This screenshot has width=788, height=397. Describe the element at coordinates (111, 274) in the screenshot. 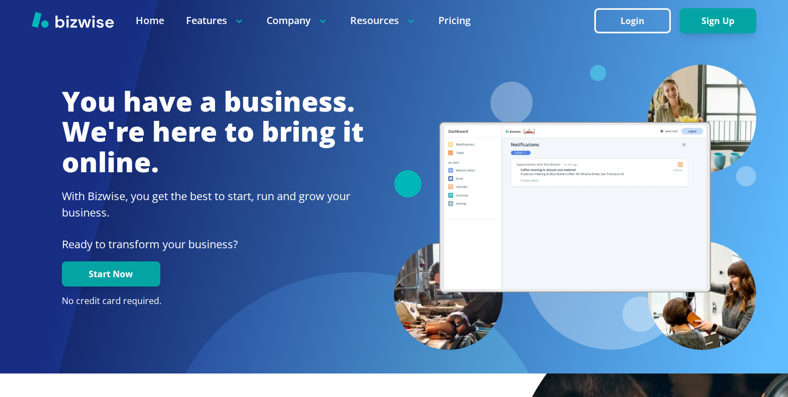

I see `button: Start Now` at that location.